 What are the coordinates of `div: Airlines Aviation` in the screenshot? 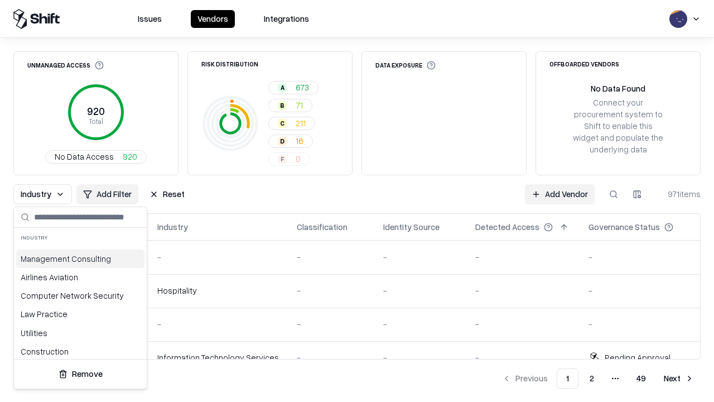 It's located at (80, 277).